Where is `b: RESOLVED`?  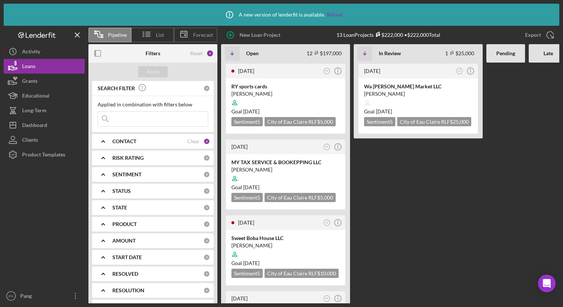
b: RESOLVED is located at coordinates (125, 274).